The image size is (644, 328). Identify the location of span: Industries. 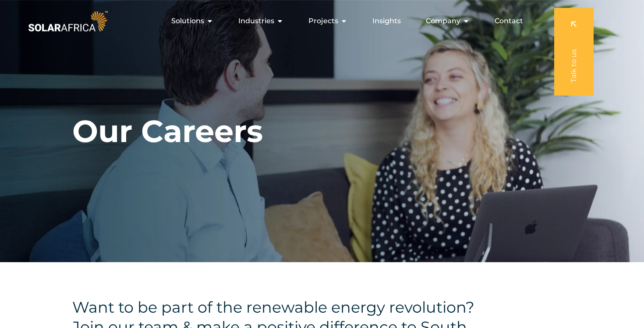
(256, 21).